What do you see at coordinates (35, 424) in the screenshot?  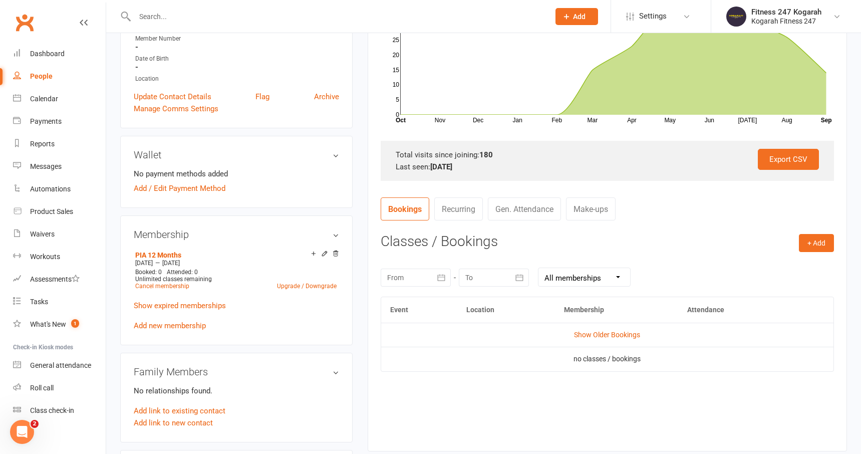 I see `span: 2` at bounding box center [35, 424].